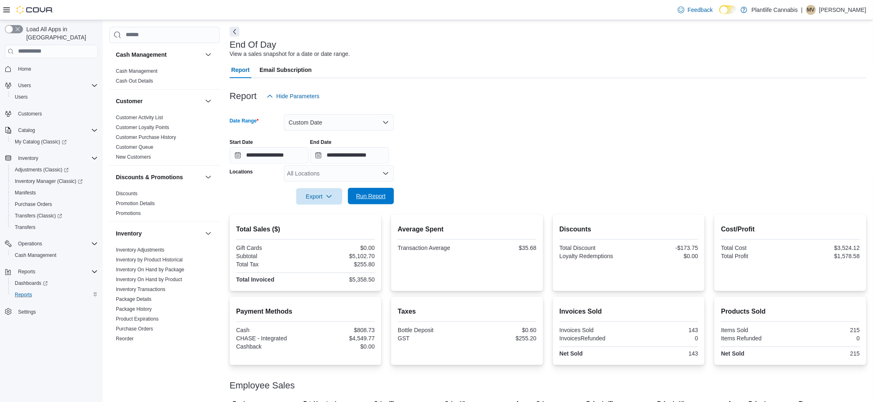 The height and width of the screenshot is (402, 873). Describe the element at coordinates (137, 319) in the screenshot. I see `span: Product Expirations` at that location.